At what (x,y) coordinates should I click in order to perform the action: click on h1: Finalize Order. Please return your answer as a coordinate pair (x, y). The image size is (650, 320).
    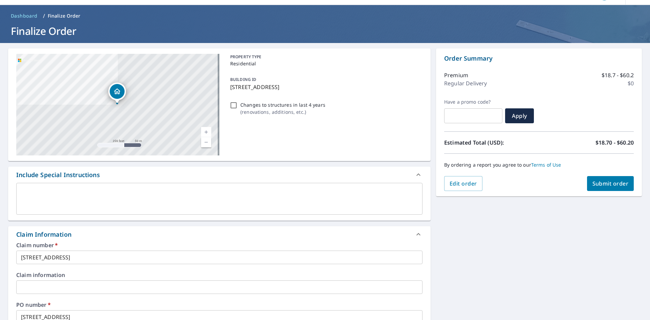
    Looking at the image, I should click on (325, 31).